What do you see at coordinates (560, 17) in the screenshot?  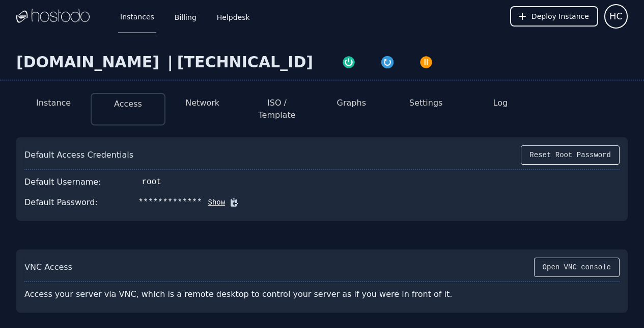 I see `span: Deploy Instance` at bounding box center [560, 17].